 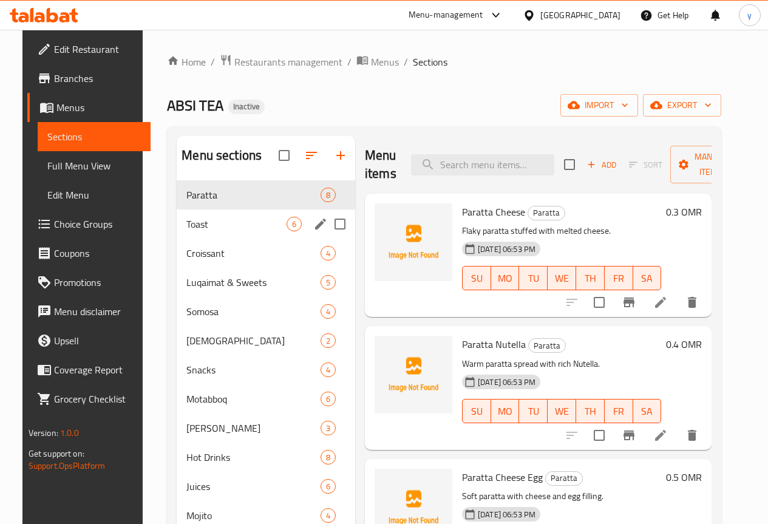 I want to click on nav: breadcrumb, so click(x=444, y=62).